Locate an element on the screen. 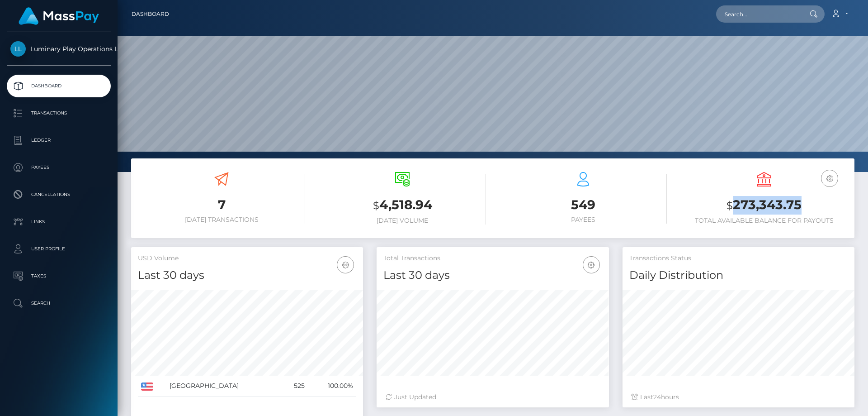 The width and height of the screenshot is (868, 416). span: Luminary Play Operations Limited is located at coordinates (59, 49).